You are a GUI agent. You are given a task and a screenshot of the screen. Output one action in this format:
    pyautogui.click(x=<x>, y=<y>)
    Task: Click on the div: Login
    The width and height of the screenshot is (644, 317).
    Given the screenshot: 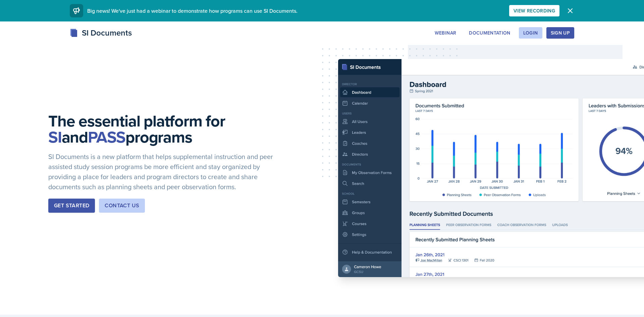 What is the action you would take?
    pyautogui.click(x=531, y=33)
    